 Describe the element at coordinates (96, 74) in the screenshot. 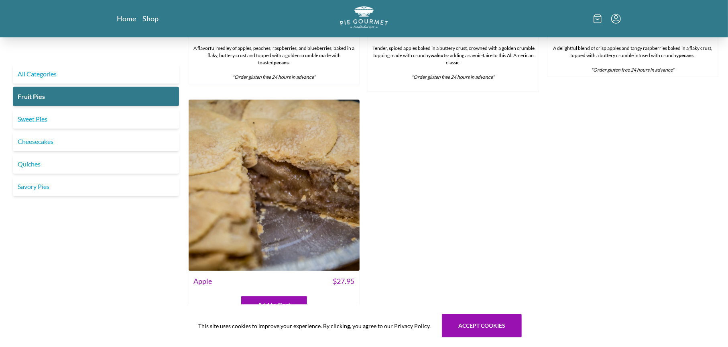

I see `a: All Categories` at that location.